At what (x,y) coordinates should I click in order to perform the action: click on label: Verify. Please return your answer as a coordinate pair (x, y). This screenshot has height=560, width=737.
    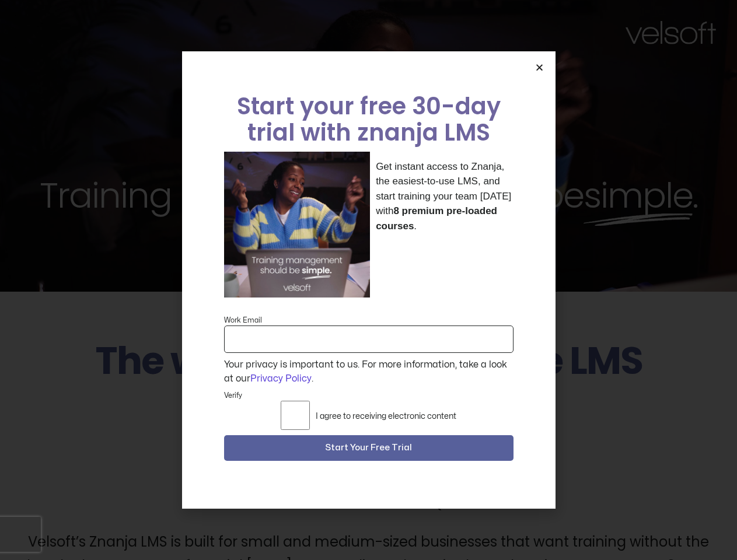
    Looking at the image, I should click on (233, 396).